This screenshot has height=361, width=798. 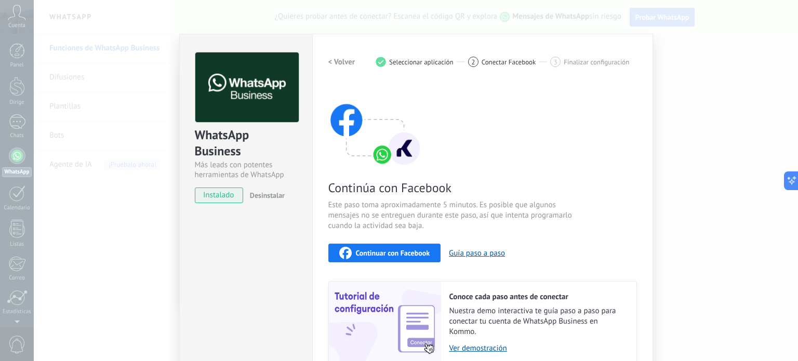 What do you see at coordinates (421, 62) in the screenshot?
I see `font: Seleccionar aplicación` at bounding box center [421, 62].